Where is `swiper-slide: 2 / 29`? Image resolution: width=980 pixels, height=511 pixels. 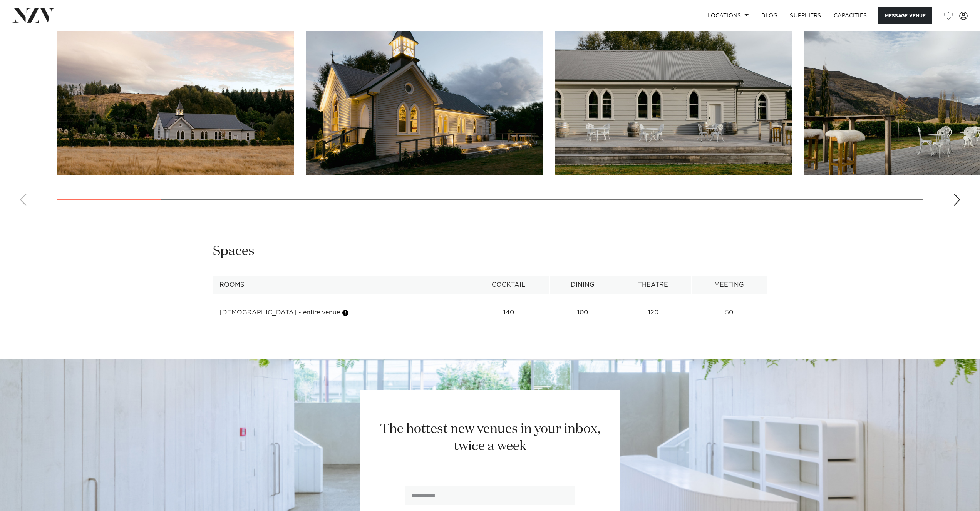
swiper-slide: 2 / 29 is located at coordinates (424, 88).